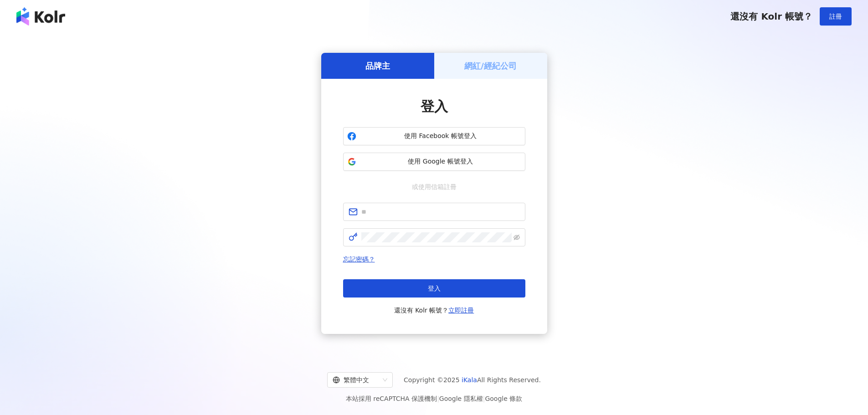  Describe the element at coordinates (490, 65) in the screenshot. I see `h5: 網紅/經紀公司` at that location.